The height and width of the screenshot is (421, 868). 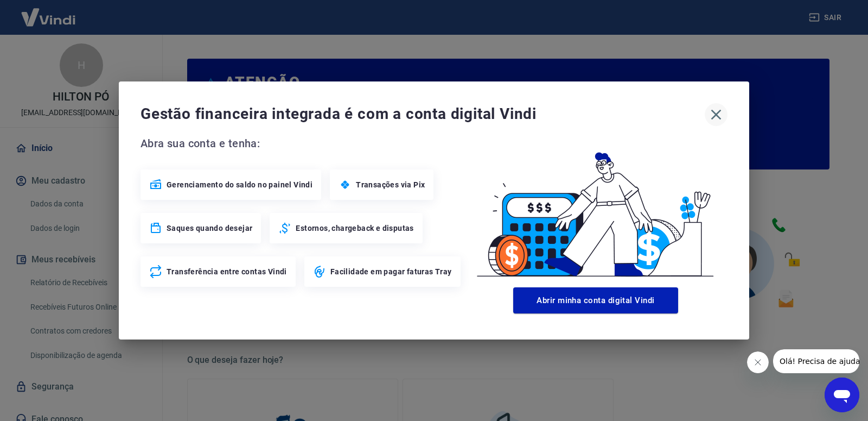 What do you see at coordinates (595, 300) in the screenshot?
I see `button: Abrir minha conta digital Vindi` at bounding box center [595, 300].